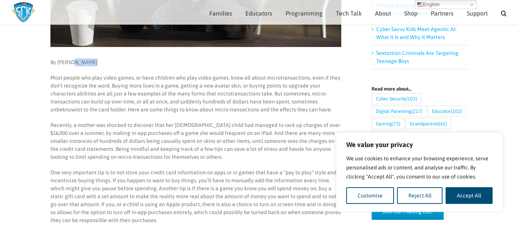  What do you see at coordinates (259, 13) in the screenshot?
I see `span: Educators` at bounding box center [259, 13].